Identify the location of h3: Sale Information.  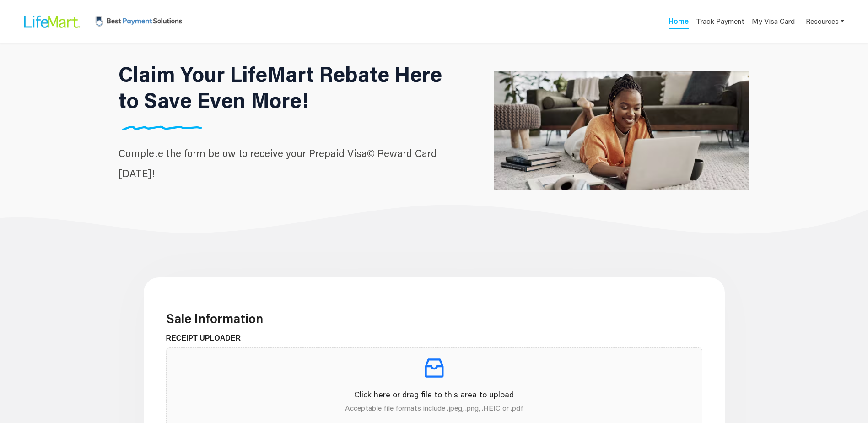
(435, 318).